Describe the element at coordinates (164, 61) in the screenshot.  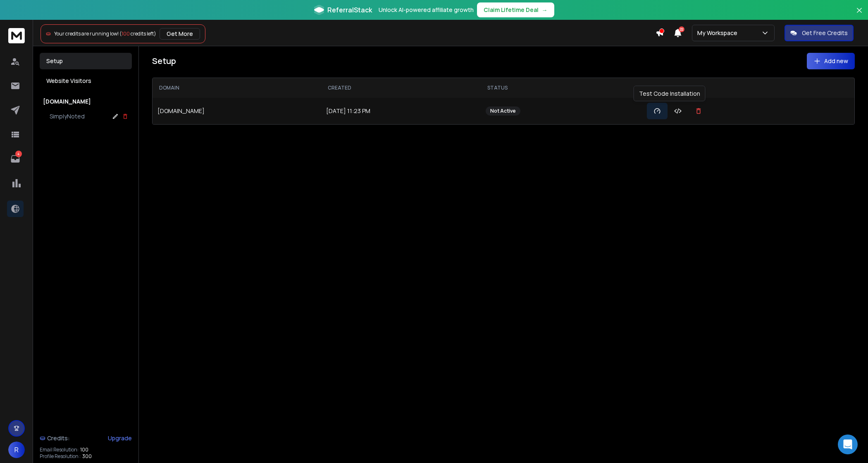
I see `h1: Setup` at that location.